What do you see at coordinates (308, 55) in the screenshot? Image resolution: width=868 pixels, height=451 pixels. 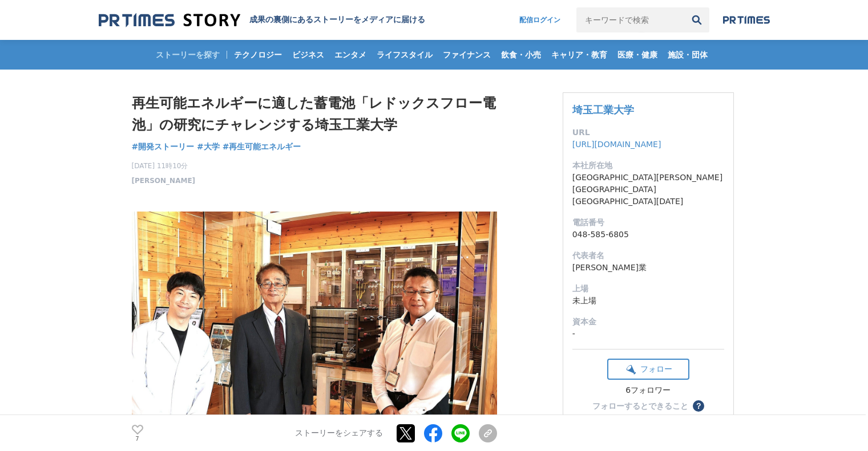 I see `span: ビジネス` at bounding box center [308, 55].